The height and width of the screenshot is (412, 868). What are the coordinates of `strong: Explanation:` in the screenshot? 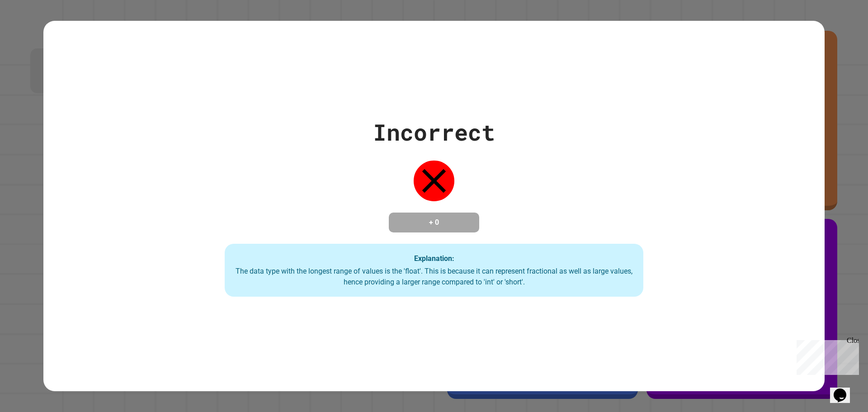 It's located at (434, 258).